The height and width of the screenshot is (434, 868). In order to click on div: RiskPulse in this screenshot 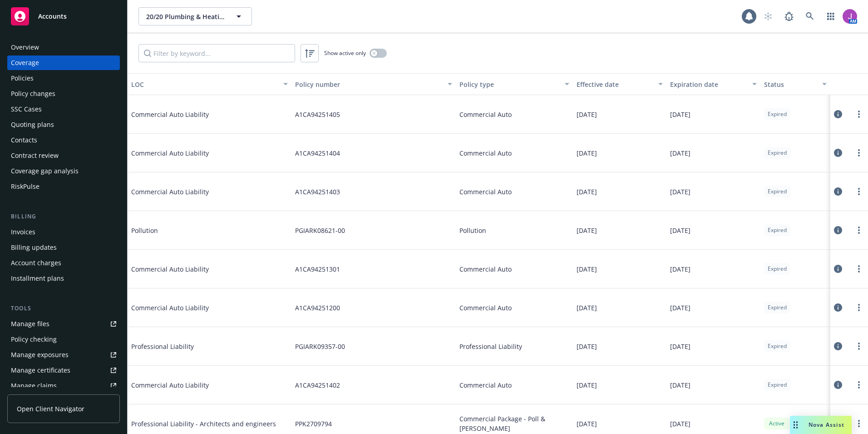, I will do `click(25, 186)`.